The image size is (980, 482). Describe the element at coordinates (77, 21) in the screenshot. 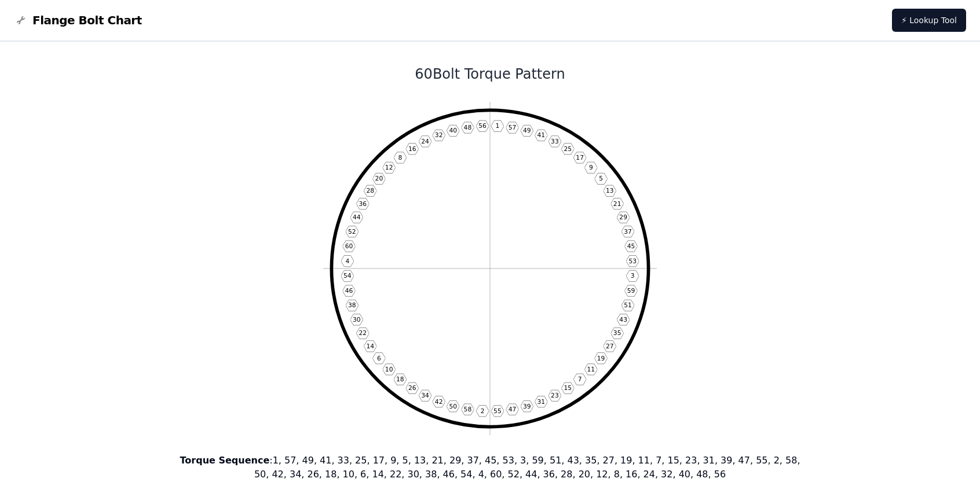

I see `a: Flange Bolt Chart LogoFlange Bolt Chart` at that location.